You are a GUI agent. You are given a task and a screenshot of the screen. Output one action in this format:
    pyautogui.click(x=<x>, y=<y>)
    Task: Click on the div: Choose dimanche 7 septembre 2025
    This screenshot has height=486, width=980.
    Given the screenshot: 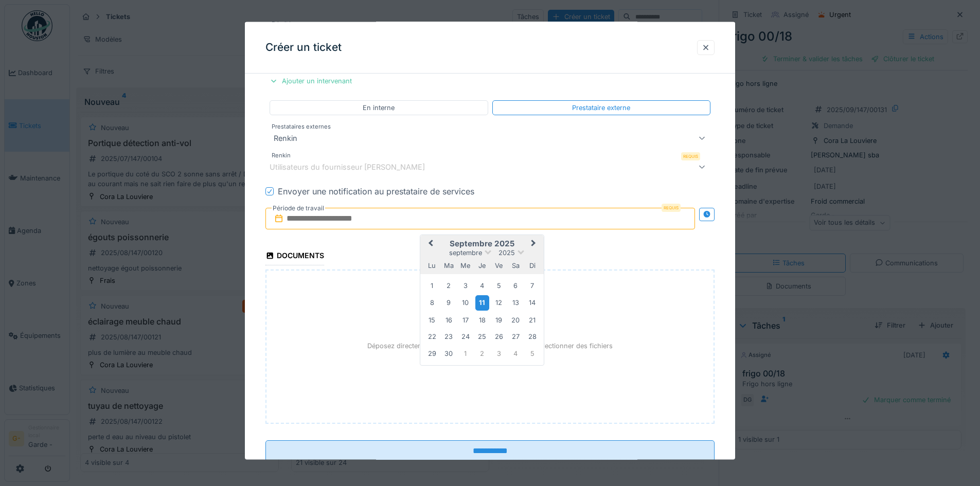 What is the action you would take?
    pyautogui.click(x=532, y=286)
    